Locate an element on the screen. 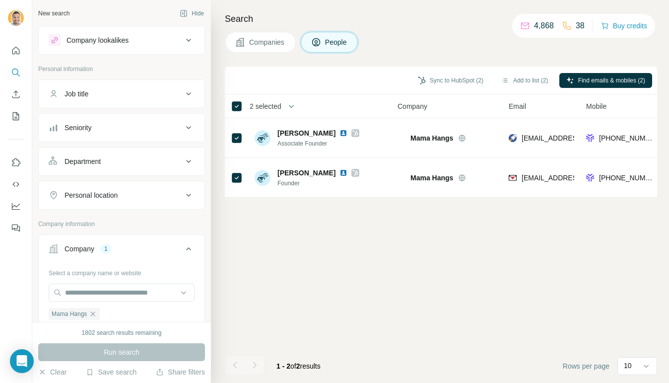  button: My lists is located at coordinates (16, 116).